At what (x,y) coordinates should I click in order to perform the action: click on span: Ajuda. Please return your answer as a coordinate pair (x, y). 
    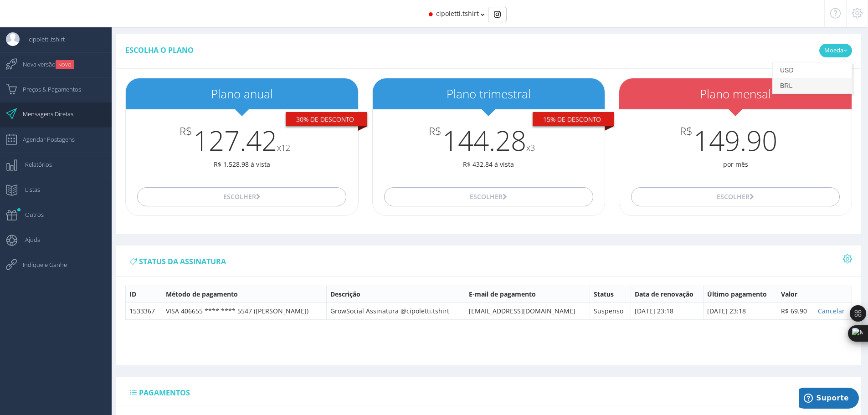
    Looking at the image, I should click on (28, 239).